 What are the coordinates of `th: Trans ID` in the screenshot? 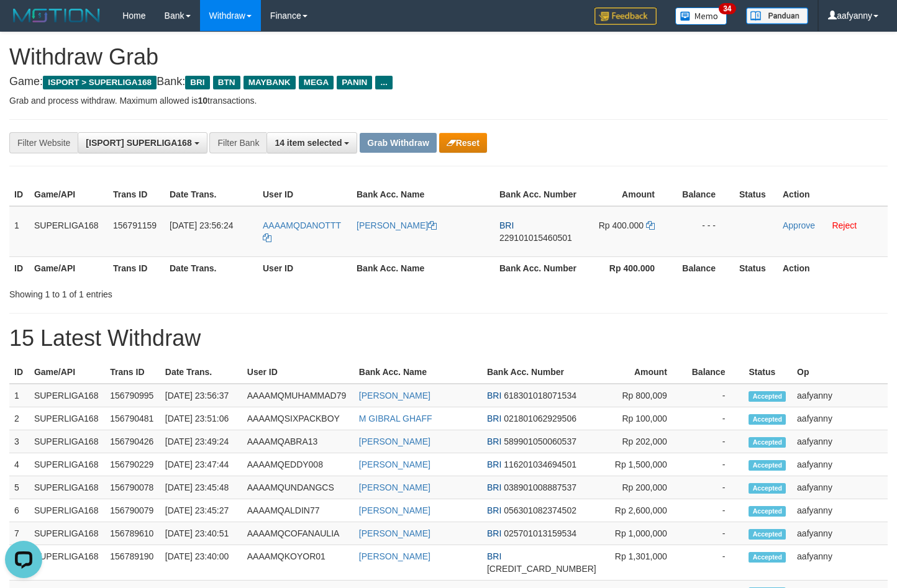 It's located at (136, 267).